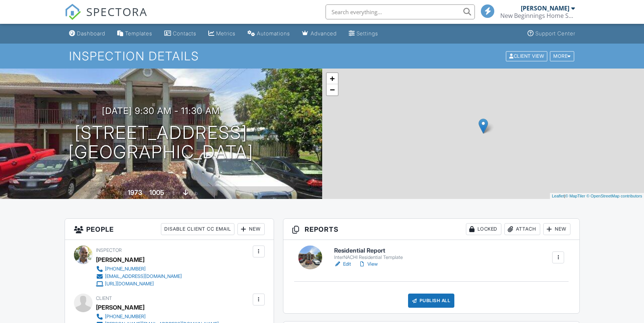 The image size is (644, 323). Describe the element at coordinates (538, 16) in the screenshot. I see `div: New Beginnings Home Services, LLC` at that location.